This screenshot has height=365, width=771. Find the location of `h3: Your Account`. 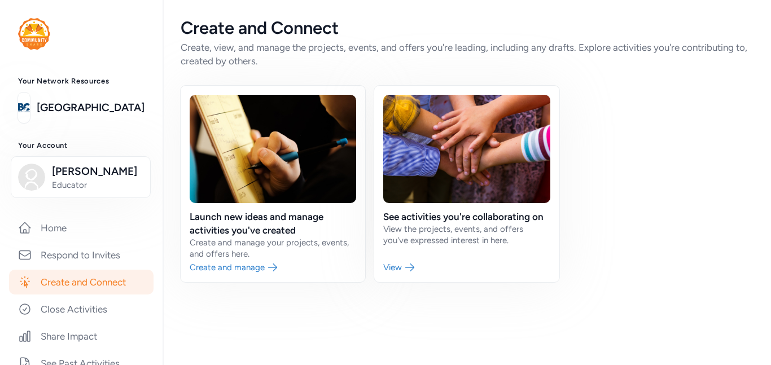

h3: Your Account is located at coordinates (81, 146).